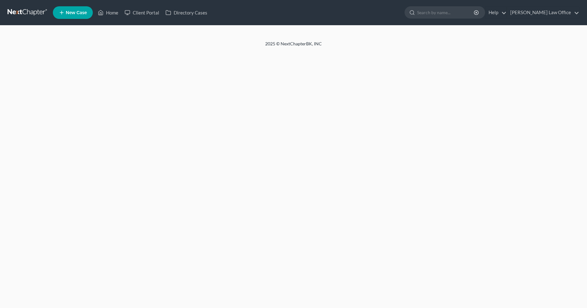 This screenshot has width=587, height=308. What do you see at coordinates (446, 12) in the screenshot?
I see `input: Search by name...` at bounding box center [446, 12].